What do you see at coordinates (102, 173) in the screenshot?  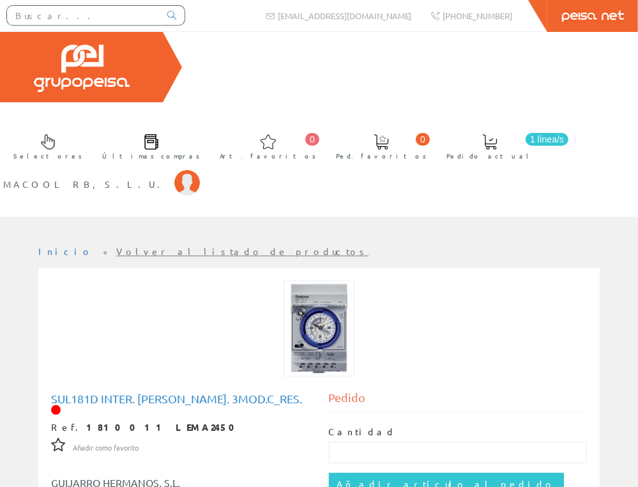 I see `a: MACOOL RB, S.L.U.` at bounding box center [102, 173].